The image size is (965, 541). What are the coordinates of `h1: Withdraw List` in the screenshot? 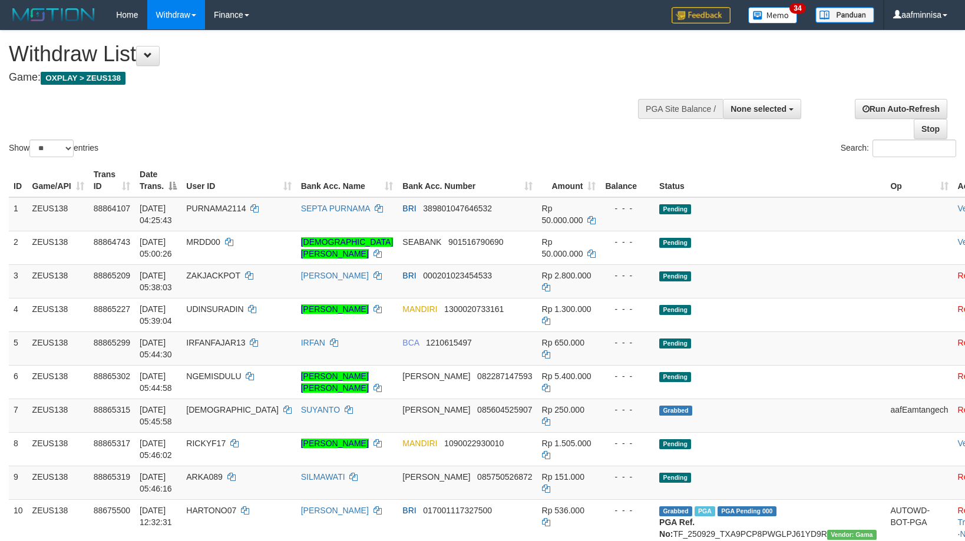 It's located at (320, 54).